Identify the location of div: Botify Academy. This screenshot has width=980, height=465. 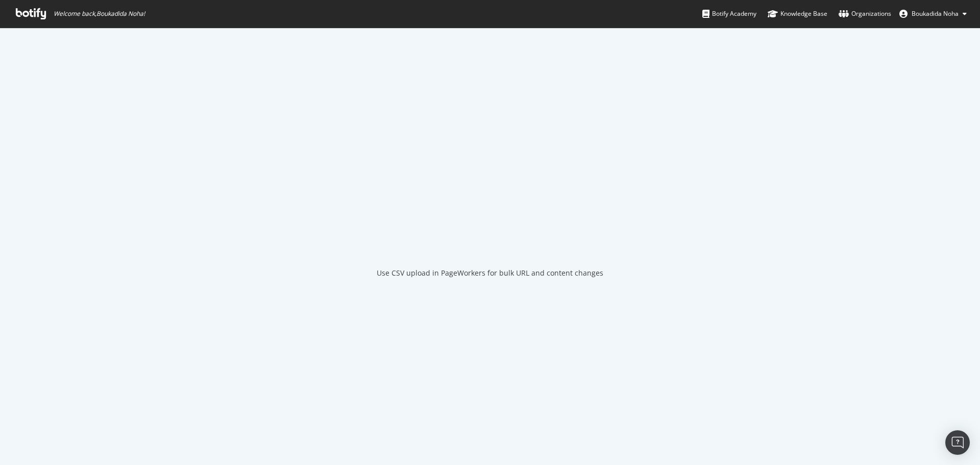
(729, 13).